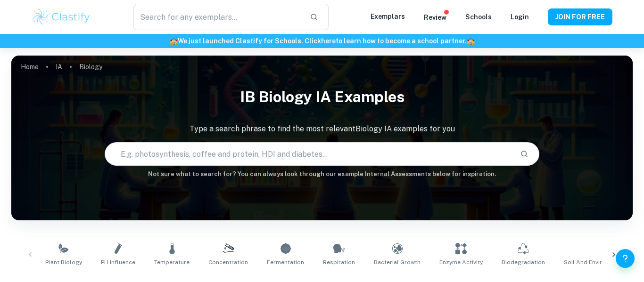 Image resolution: width=644 pixels, height=282 pixels. What do you see at coordinates (322, 174) in the screenshot?
I see `h6: Not sure what to search for? You can always look through our example Internal Assessments below f...` at bounding box center [322, 174].